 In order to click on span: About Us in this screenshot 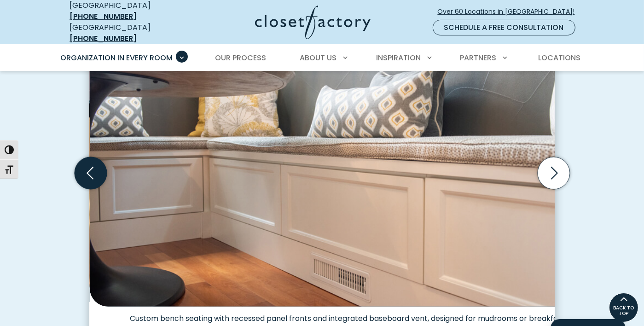, I will do `click(318, 58)`.